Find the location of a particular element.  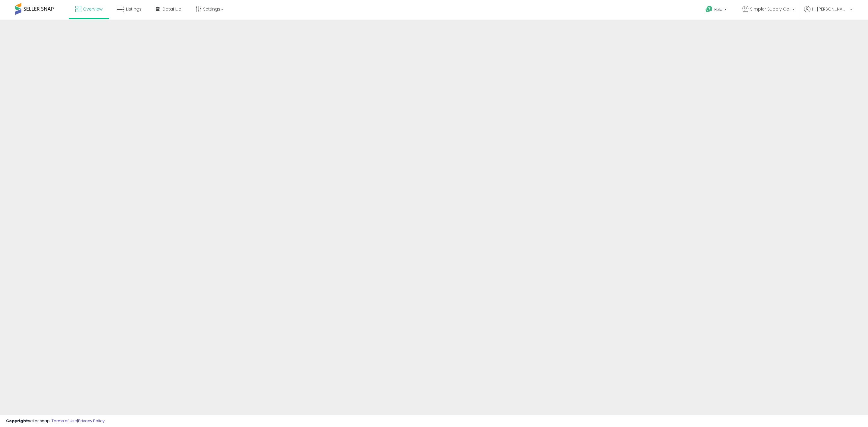

span: Simpler Supply Co. is located at coordinates (770, 9).